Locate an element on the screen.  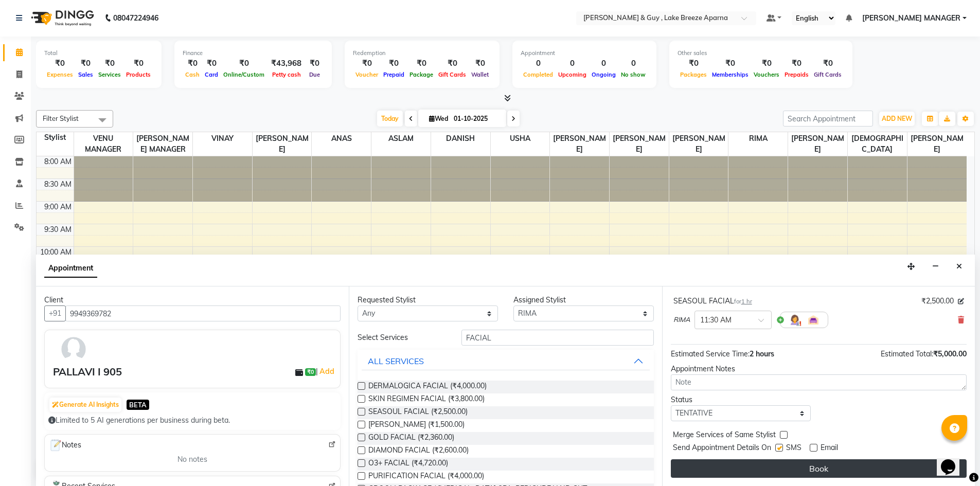
div: Appointment is located at coordinates (584, 53).